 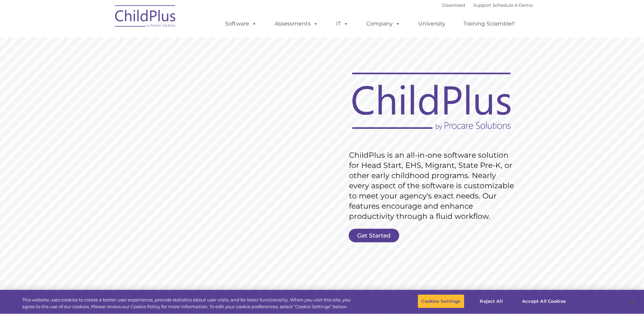 I want to click on a: Assessments, so click(x=296, y=24).